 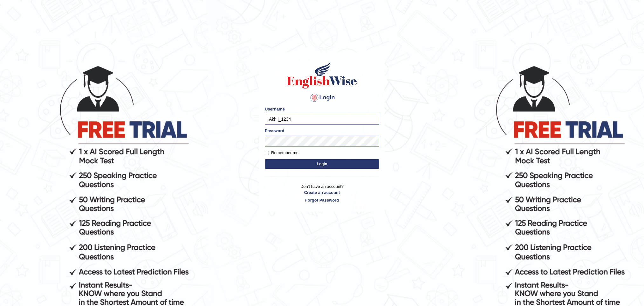 I want to click on button: Login, so click(x=322, y=164).